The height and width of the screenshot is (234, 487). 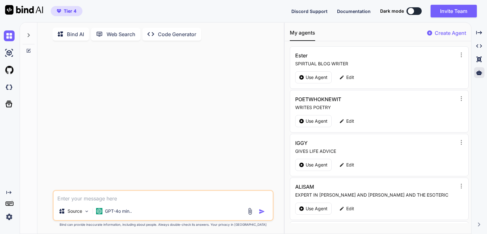 I want to click on h3: ALISAM, so click(x=351, y=187).